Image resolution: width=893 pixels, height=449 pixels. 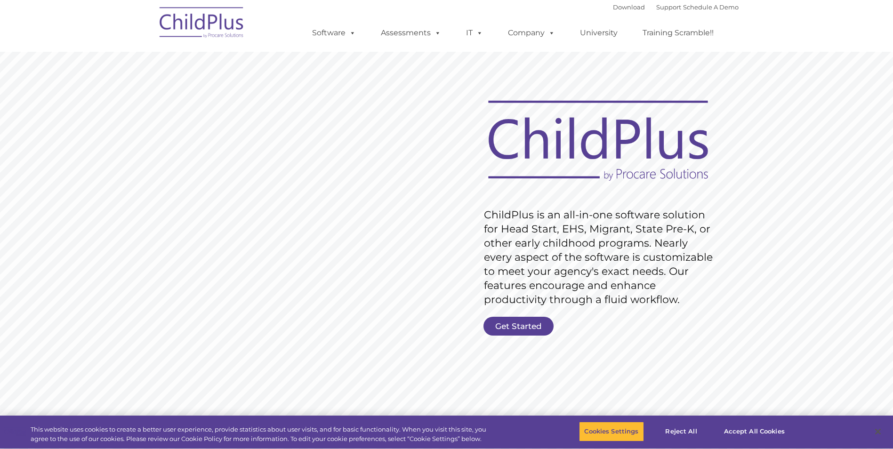 I want to click on button: Reject All, so click(x=681, y=432).